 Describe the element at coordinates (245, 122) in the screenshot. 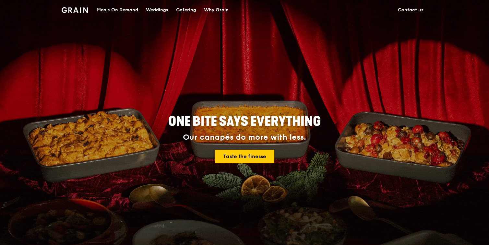

I see `span: ONE BITE SAYS EVERYTHING` at that location.